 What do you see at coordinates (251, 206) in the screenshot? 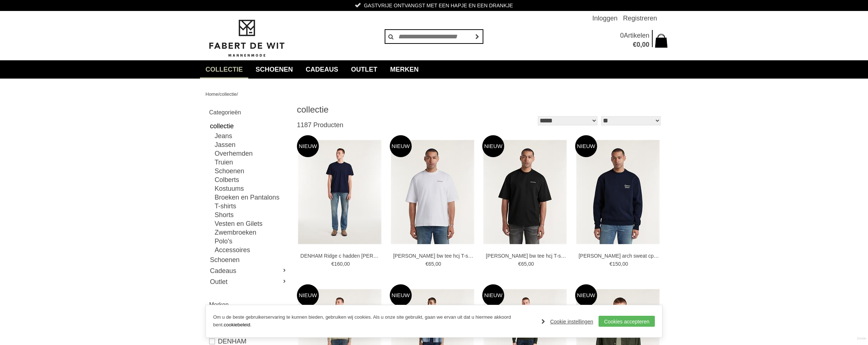
I see `a: T-shirts` at bounding box center [251, 206].